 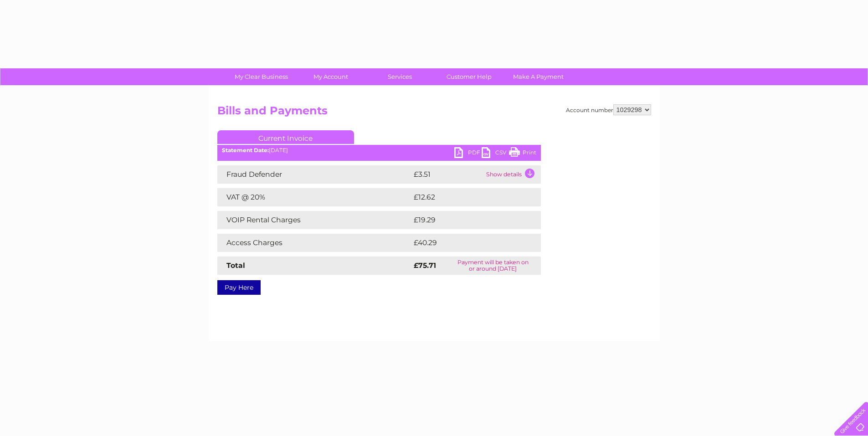 What do you see at coordinates (315, 220) in the screenshot?
I see `td: VOIP Rental Charges` at bounding box center [315, 220].